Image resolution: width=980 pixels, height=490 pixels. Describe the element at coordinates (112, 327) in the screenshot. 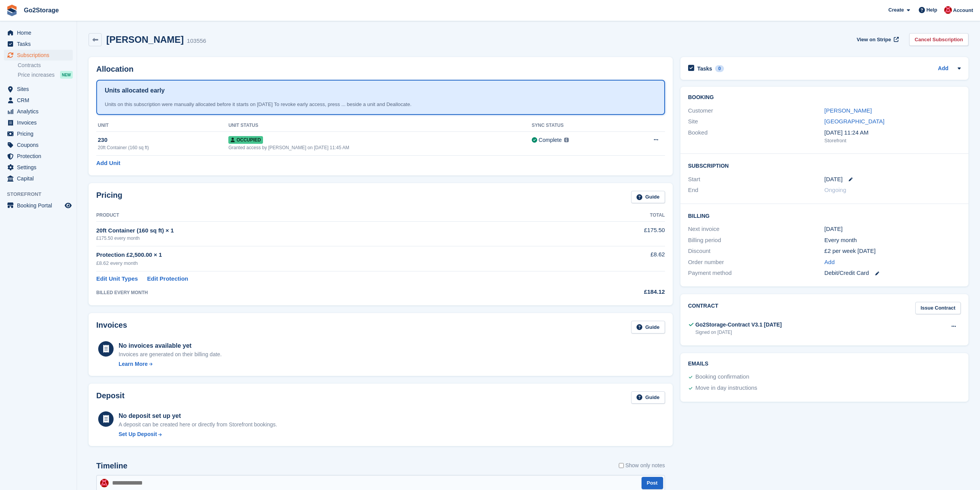

I see `h2: Invoices` at that location.